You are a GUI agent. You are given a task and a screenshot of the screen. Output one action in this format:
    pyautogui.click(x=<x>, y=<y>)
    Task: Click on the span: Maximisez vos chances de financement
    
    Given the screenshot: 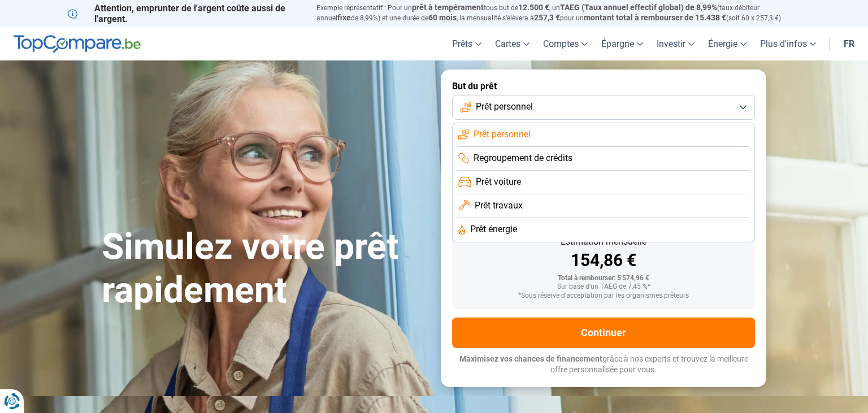 What is the action you would take?
    pyautogui.click(x=530, y=359)
    